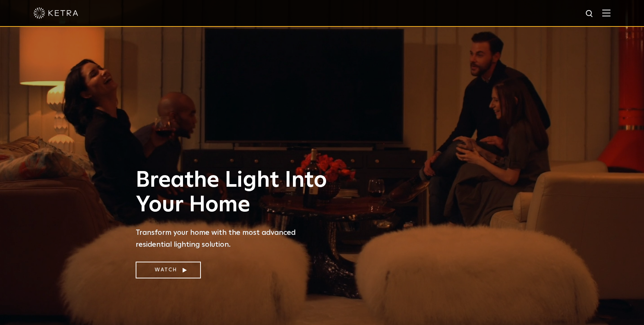  I want to click on img: ketra-logo-2019-white, so click(56, 13).